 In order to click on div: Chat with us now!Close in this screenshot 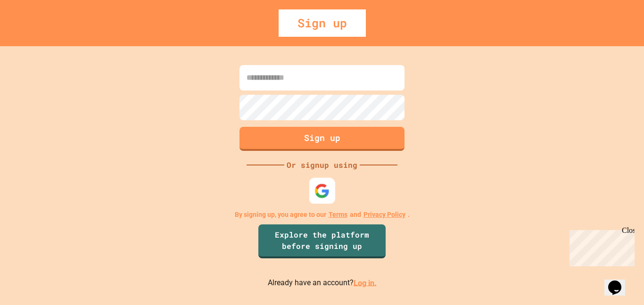, I will do `click(34, 32)`.